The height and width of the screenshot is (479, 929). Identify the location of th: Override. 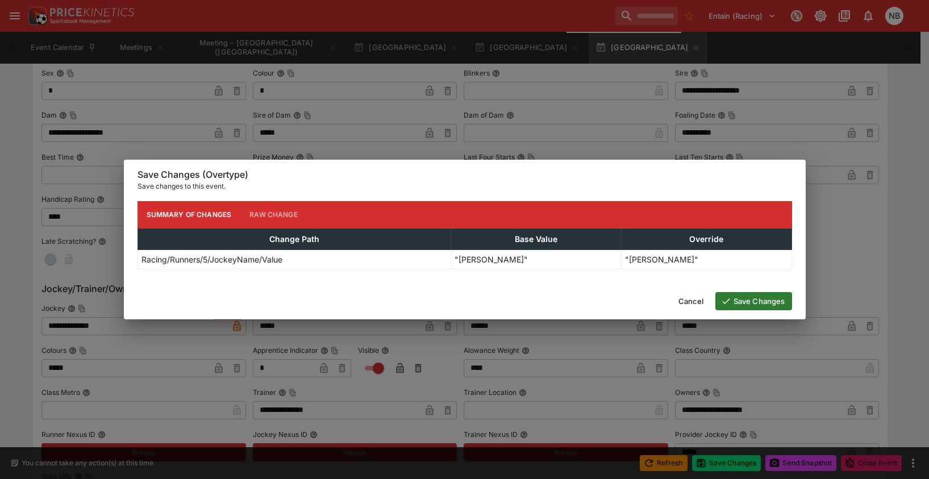
(706, 239).